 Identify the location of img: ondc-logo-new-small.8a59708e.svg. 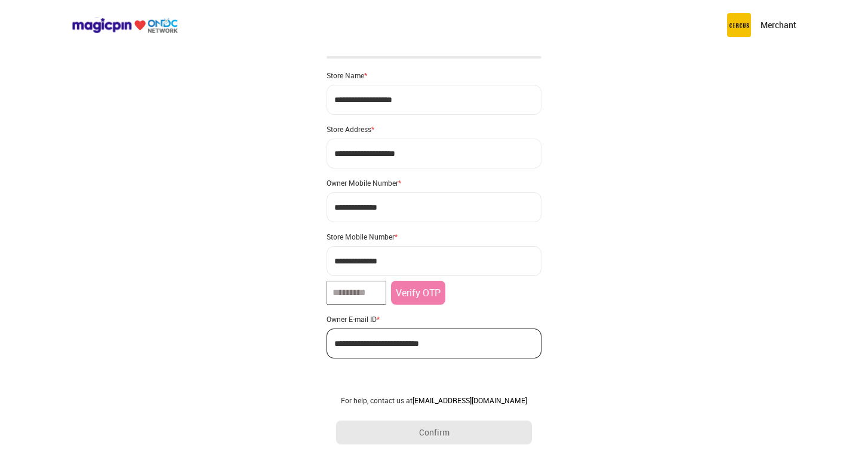
(125, 25).